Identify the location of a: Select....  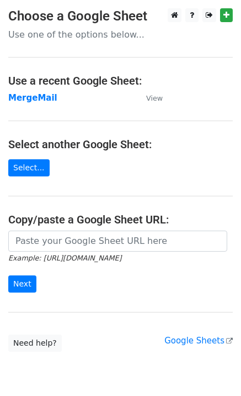
(29, 167).